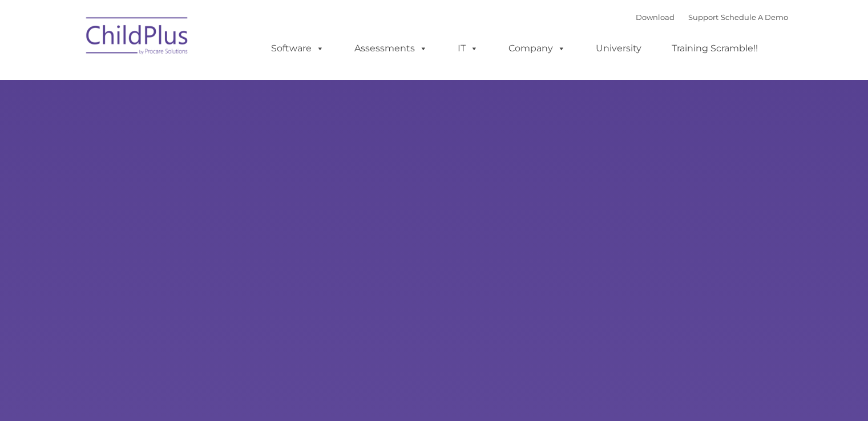 This screenshot has width=868, height=421. What do you see at coordinates (714, 49) in the screenshot?
I see `a: Training Scramble!!` at bounding box center [714, 49].